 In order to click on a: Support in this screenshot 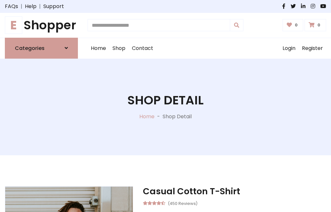, I will do `click(54, 6)`.